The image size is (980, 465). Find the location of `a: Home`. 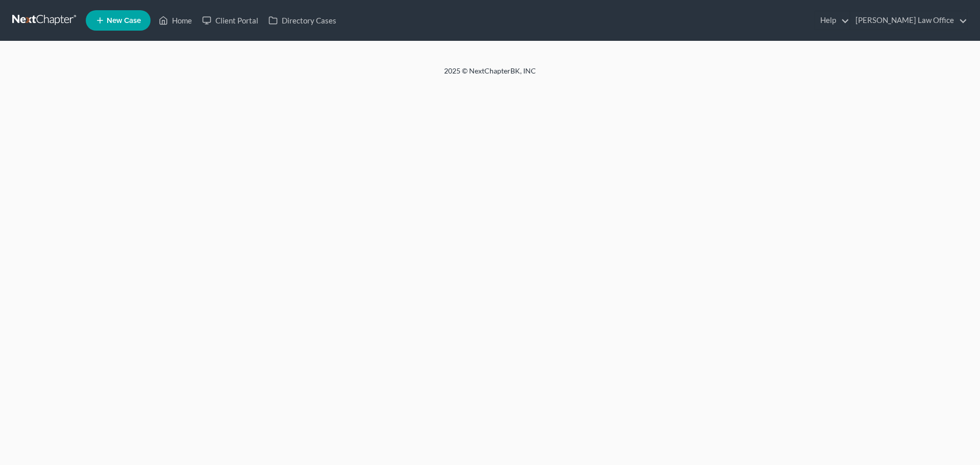

a: Home is located at coordinates (175, 20).